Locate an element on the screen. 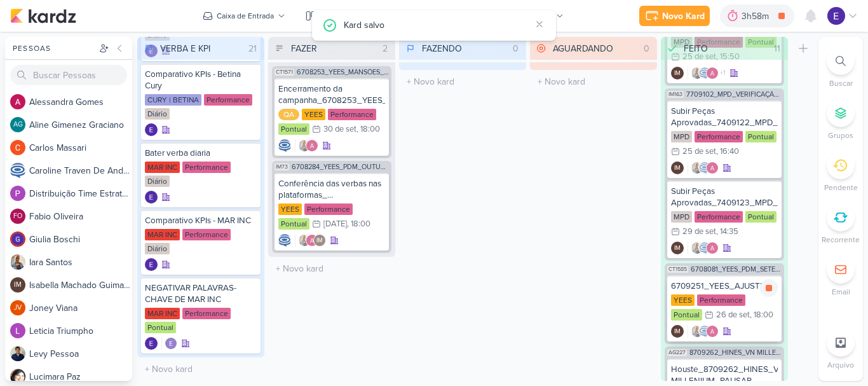 The width and height of the screenshot is (868, 386). span: IM163 is located at coordinates (676, 94).